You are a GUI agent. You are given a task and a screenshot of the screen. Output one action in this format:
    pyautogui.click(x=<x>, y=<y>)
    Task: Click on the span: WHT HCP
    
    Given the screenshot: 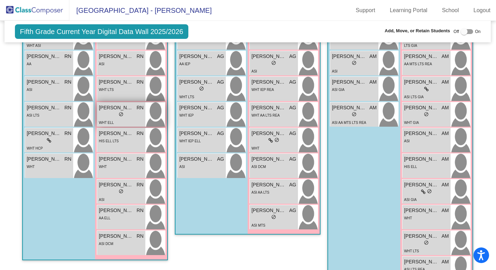 What is the action you would take?
    pyautogui.click(x=35, y=148)
    